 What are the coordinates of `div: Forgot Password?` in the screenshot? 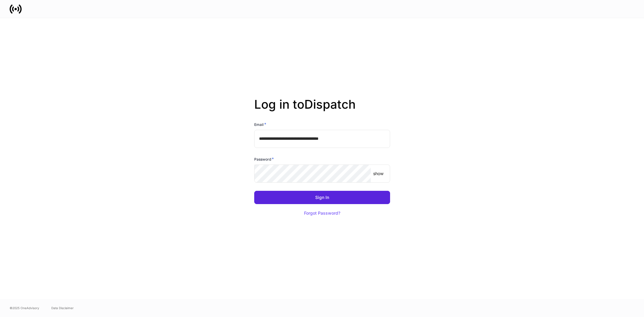 It's located at (322, 213).